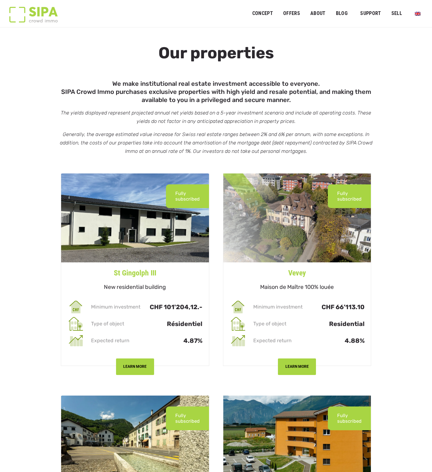 The width and height of the screenshot is (432, 472). Describe the element at coordinates (337, 13) in the screenshot. I see `nav: Primary menu` at that location.